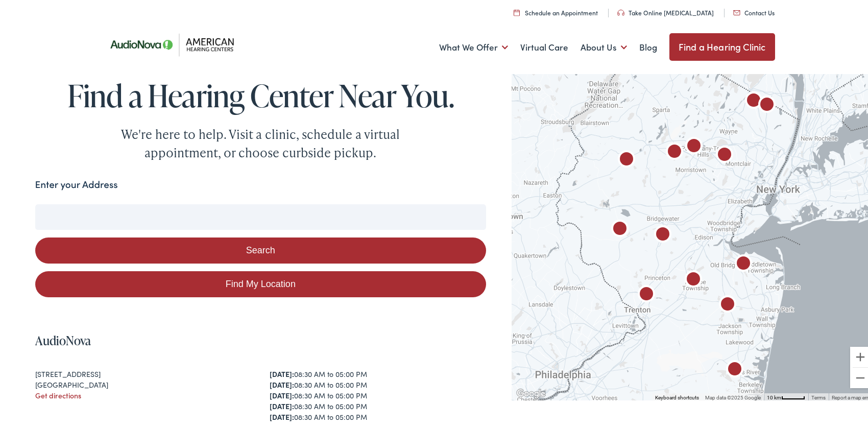  I want to click on a: Find a Hearing Clinic, so click(722, 45).